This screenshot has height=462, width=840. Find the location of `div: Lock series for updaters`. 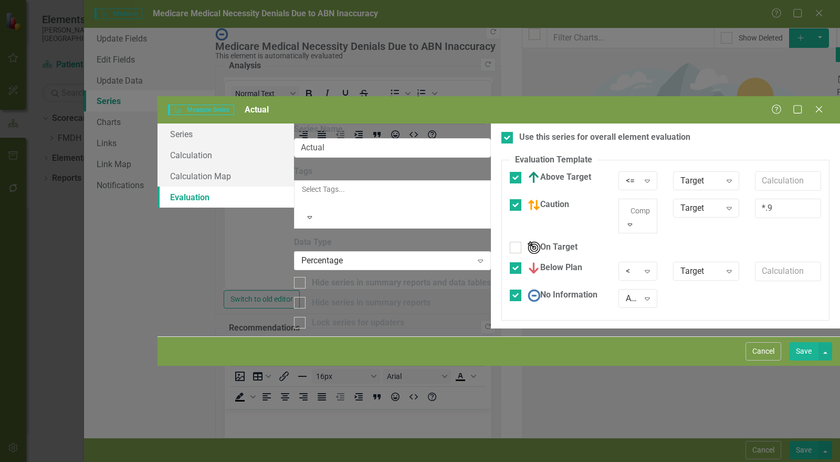

div: Lock series for updaters is located at coordinates (358, 323).